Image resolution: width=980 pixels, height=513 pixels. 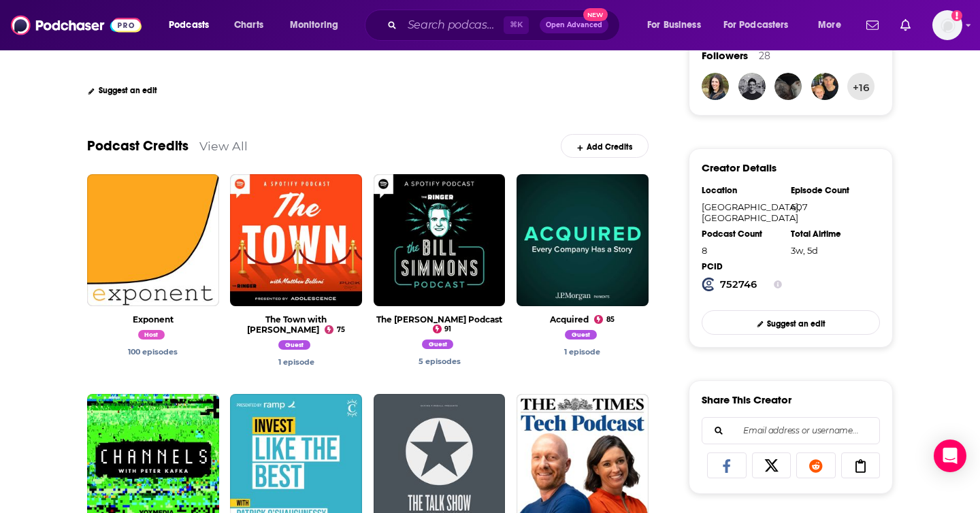 What do you see at coordinates (950, 456) in the screenshot?
I see `div: Open Intercom Messenger` at bounding box center [950, 456].